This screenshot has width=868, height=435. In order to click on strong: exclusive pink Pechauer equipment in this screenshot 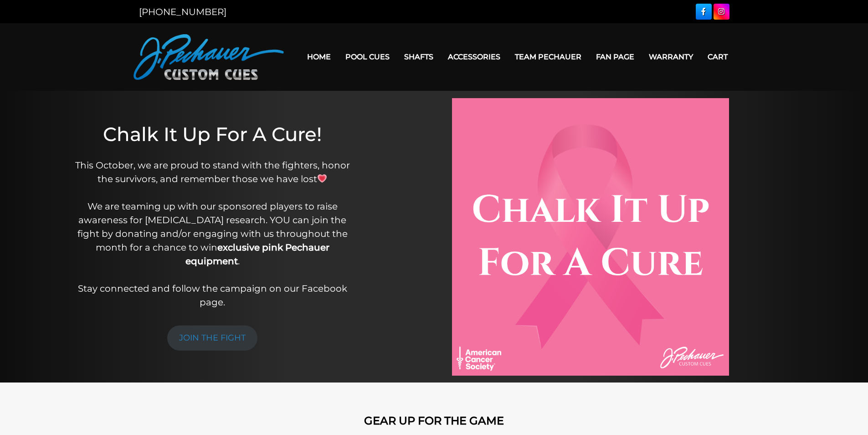, I will do `click(257, 254)`.